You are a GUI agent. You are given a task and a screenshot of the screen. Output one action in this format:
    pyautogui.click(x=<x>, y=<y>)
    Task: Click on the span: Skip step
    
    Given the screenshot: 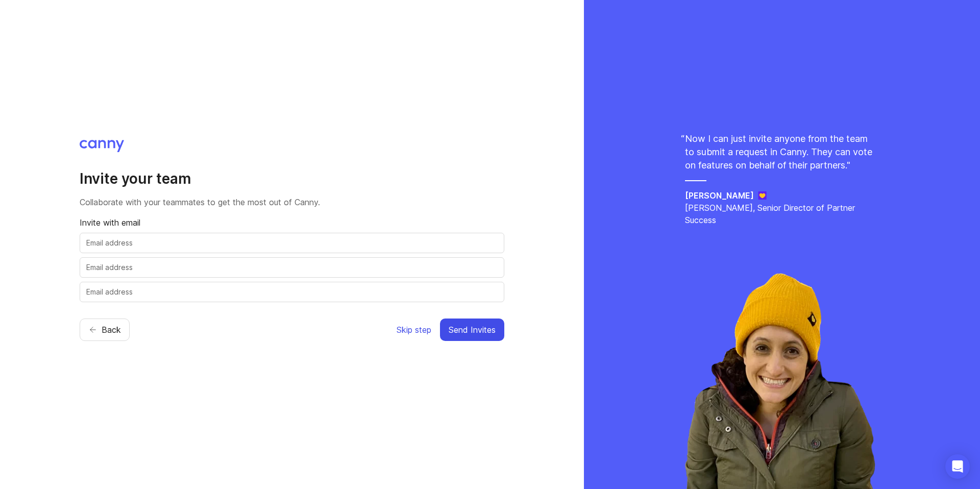 What is the action you would take?
    pyautogui.click(x=414, y=330)
    